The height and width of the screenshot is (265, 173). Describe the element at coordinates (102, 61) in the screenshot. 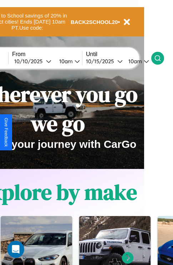

I see `div: 10 / 15 / 2025` at that location.